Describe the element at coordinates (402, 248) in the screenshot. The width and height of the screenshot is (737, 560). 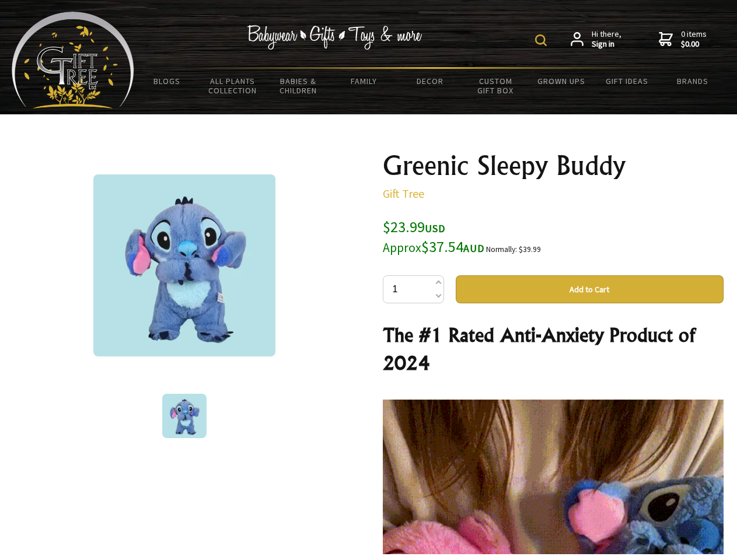
I see `small: Approx` at that location.